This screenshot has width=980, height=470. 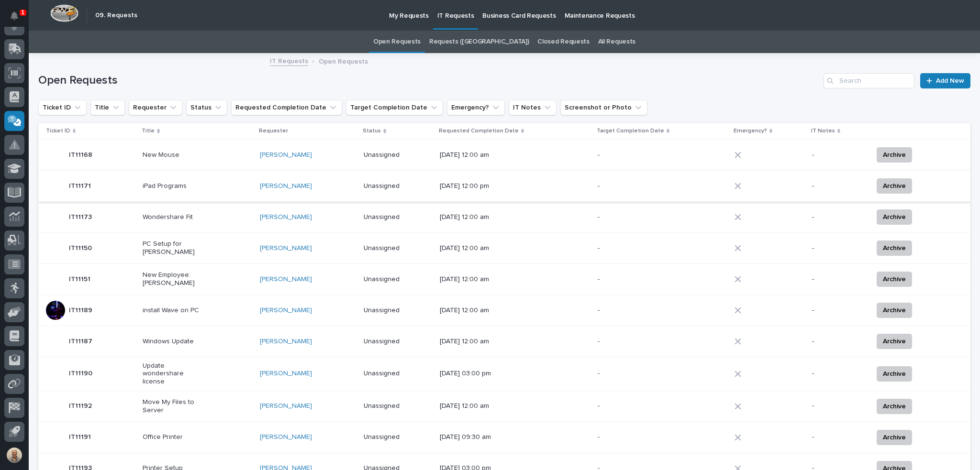 I want to click on p: IT Notes, so click(x=823, y=131).